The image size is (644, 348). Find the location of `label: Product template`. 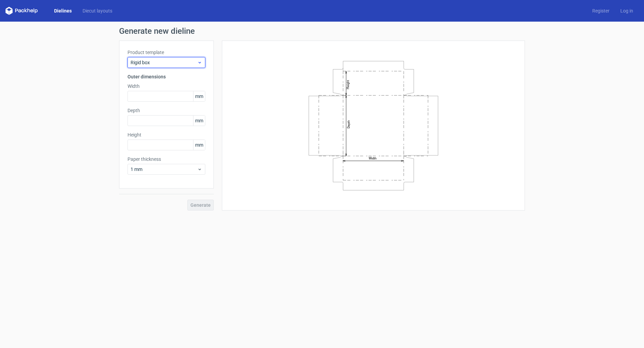

label: Product template is located at coordinates (167, 52).